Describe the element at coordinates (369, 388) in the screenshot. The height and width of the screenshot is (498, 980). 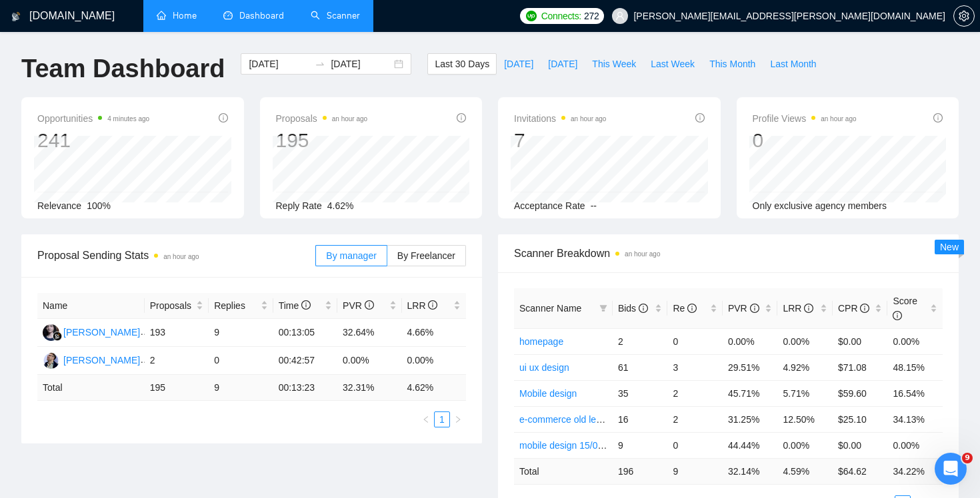
I see `td: 32.31 %` at that location.